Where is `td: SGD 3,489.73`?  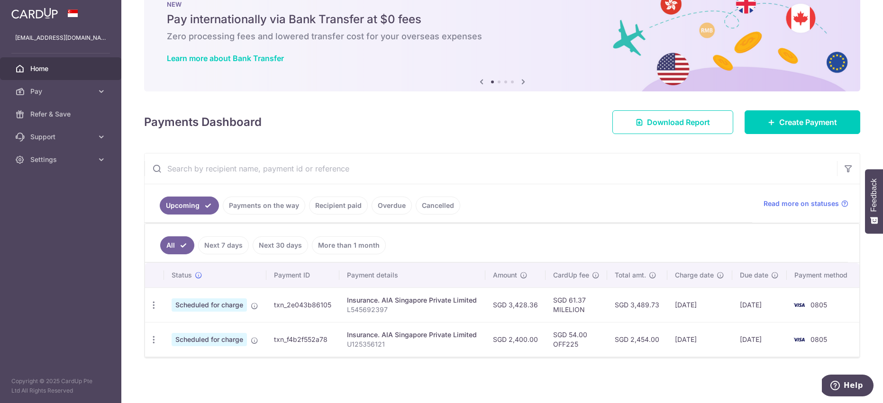 td: SGD 3,489.73 is located at coordinates (637, 305).